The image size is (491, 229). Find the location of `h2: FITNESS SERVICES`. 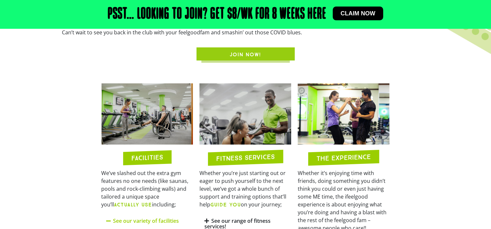

h2: FITNESS SERVICES is located at coordinates (245, 158).